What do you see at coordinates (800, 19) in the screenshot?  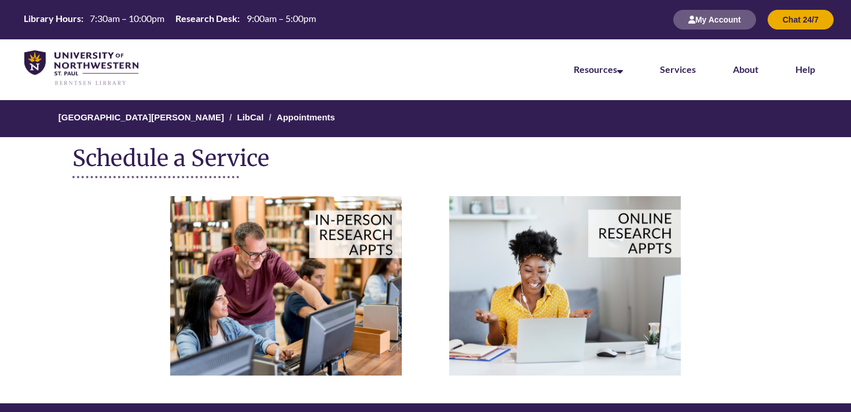 I see `a: Chat 24/7` at bounding box center [800, 19].